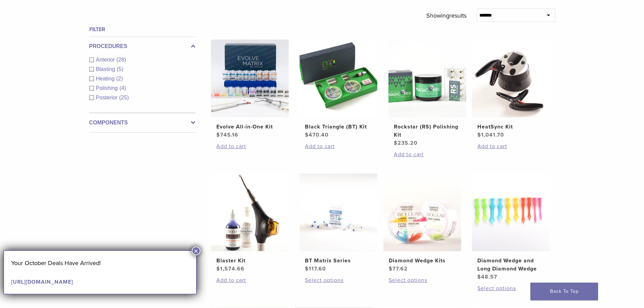  Describe the element at coordinates (106, 60) in the screenshot. I see `span: Anterior` at that location.